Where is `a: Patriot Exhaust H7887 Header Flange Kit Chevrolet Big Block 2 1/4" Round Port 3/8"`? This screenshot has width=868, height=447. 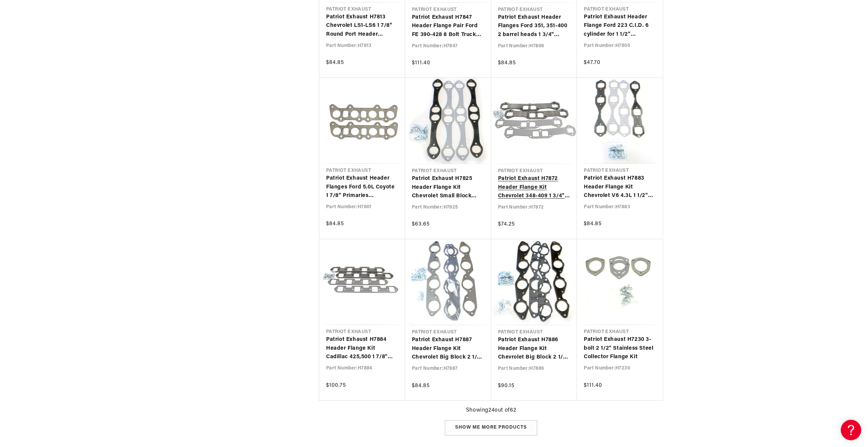
a: Patriot Exhaust H7887 Header Flange Kit Chevrolet Big Block 2 1/4" Round Port 3/8" is located at coordinates (448, 348).